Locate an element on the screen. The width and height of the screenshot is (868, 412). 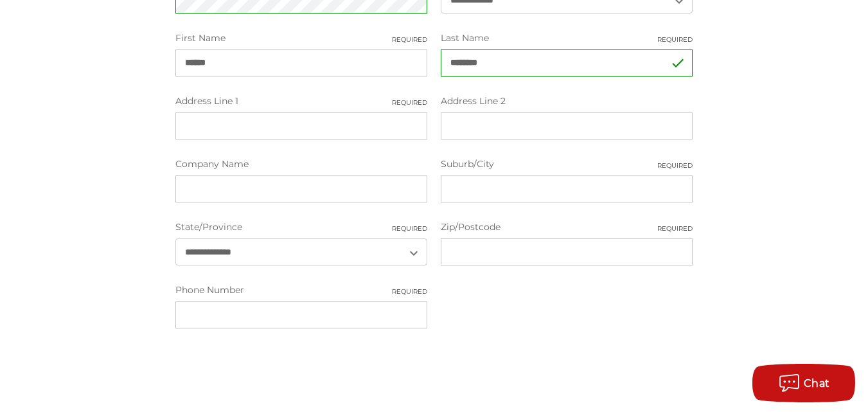
span: Chat is located at coordinates (817, 383).